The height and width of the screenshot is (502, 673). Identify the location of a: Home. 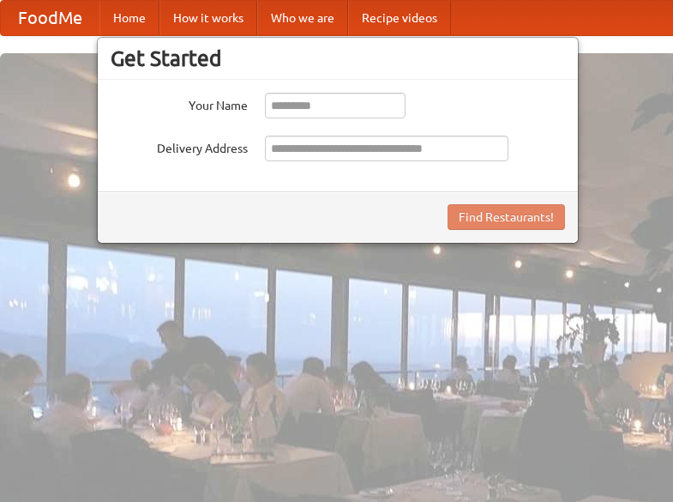
(129, 18).